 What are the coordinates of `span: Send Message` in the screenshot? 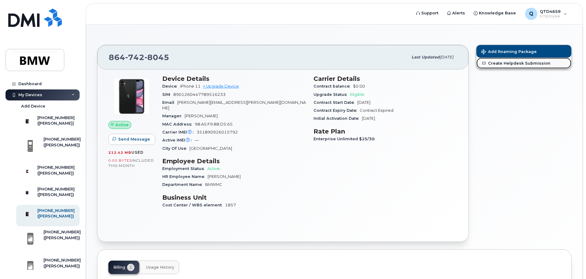 It's located at (134, 139).